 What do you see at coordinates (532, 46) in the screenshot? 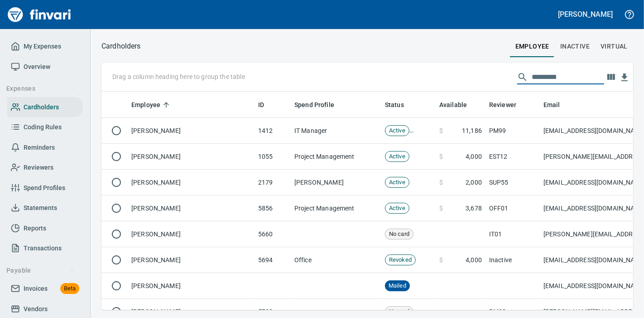
I see `span: employee` at bounding box center [532, 46].